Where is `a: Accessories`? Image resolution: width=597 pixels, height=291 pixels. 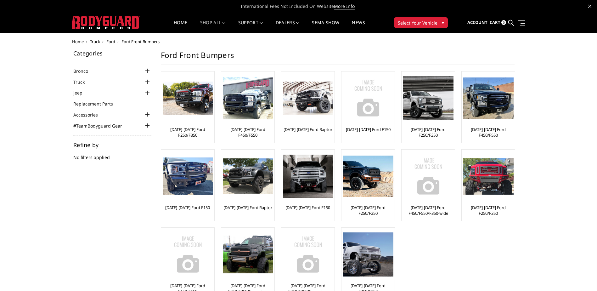
a: Accessories is located at coordinates (89, 115).